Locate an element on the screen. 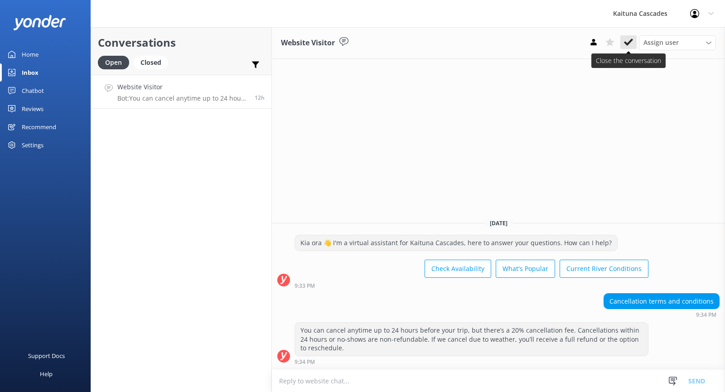 This screenshot has height=392, width=725. h4: Website Visitor is located at coordinates (183, 87).